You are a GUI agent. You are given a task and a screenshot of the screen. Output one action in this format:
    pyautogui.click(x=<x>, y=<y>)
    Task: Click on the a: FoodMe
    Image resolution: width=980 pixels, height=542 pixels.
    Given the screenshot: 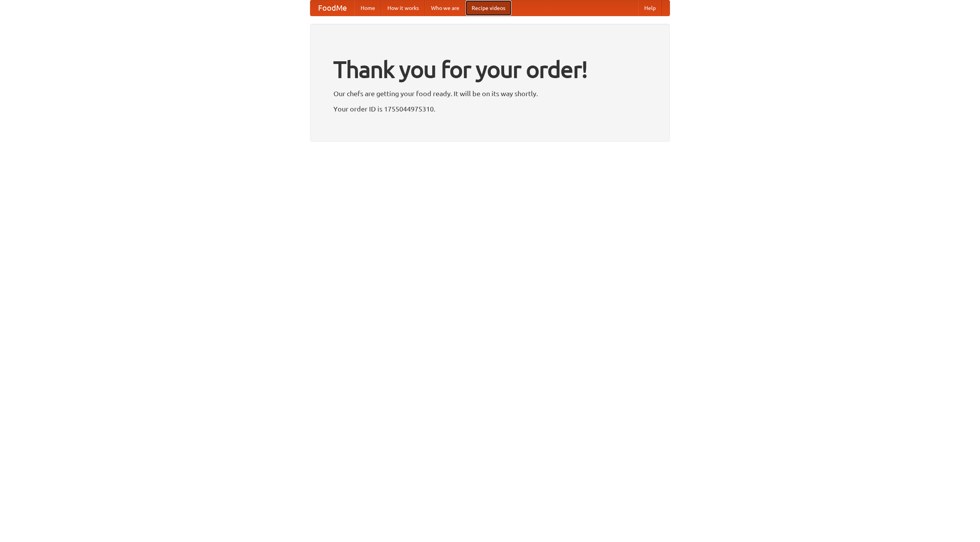 What is the action you would take?
    pyautogui.click(x=332, y=8)
    